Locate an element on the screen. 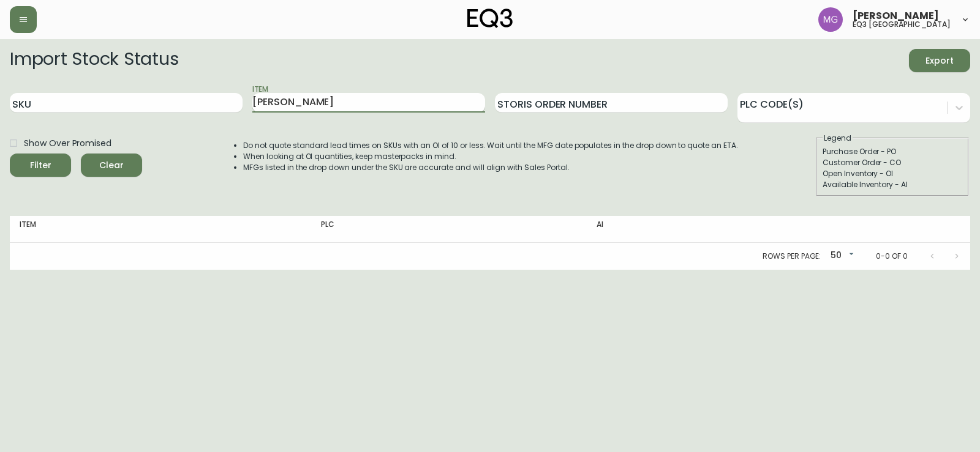 This screenshot has width=980, height=452. li: When looking at OI quantities, keep masterpacks in mind. is located at coordinates (490, 157).